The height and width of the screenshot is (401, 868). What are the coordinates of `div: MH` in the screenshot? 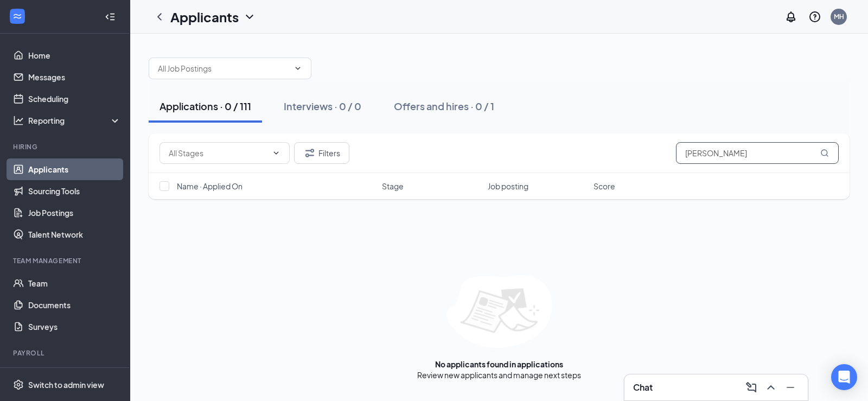 It's located at (839, 16).